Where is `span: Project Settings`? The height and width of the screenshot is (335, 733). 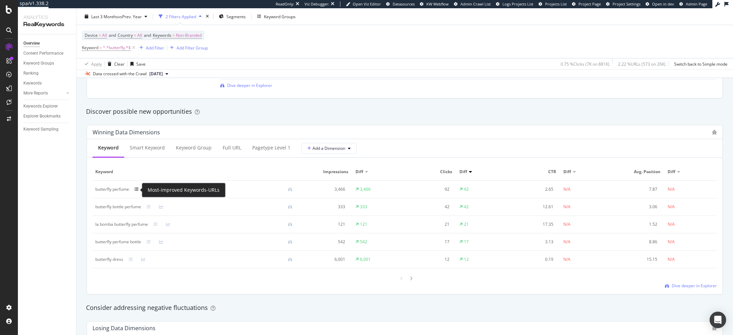
span: Project Settings is located at coordinates (626, 4).